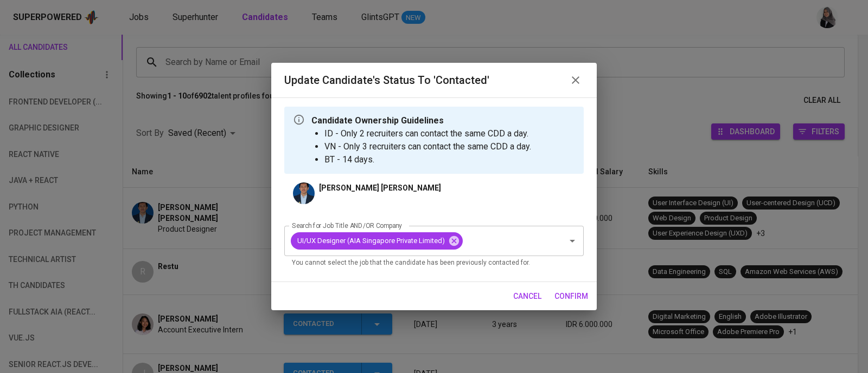 The width and height of the screenshot is (868, 373). I want to click on p: You cannot select the job that the candidate has been previously contacted for., so click(434, 263).